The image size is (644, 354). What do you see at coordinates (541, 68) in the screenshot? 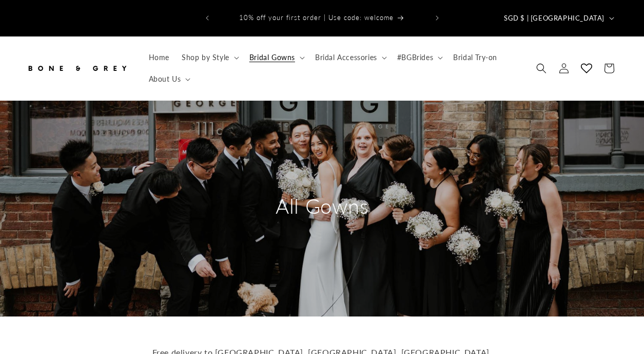
I see `summary: Search` at bounding box center [541, 68].